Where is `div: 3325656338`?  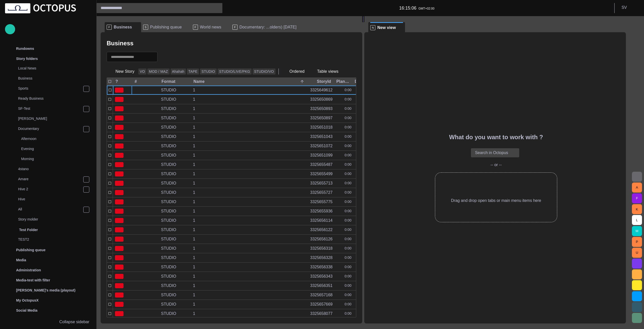
div: 3325656338 is located at coordinates (321, 267).